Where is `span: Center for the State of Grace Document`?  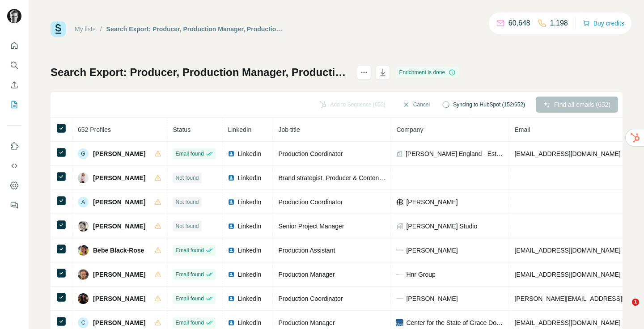 span: Center for the State of Grace Document is located at coordinates (454, 323).